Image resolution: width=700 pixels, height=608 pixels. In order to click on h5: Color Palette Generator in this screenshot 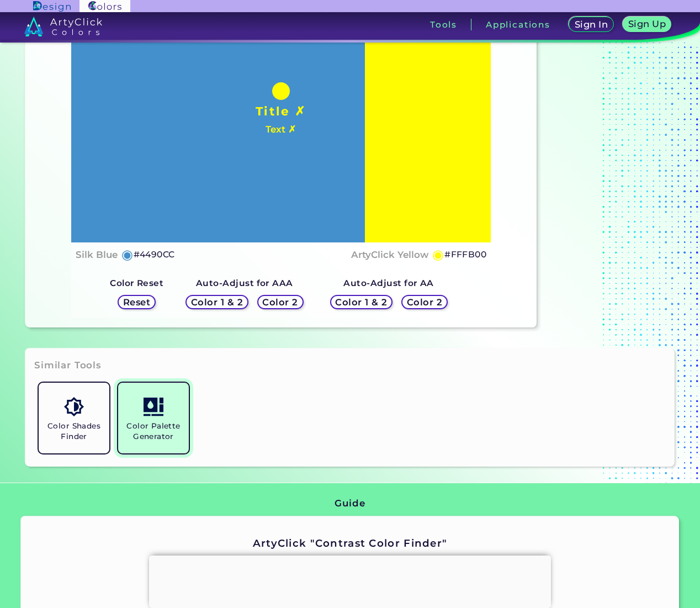, I will do `click(153, 431)`.